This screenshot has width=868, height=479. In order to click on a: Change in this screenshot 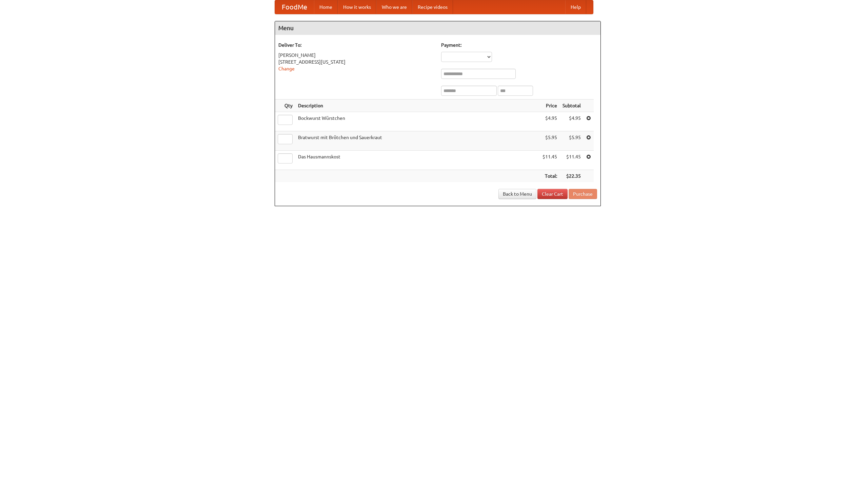, I will do `click(287, 69)`.